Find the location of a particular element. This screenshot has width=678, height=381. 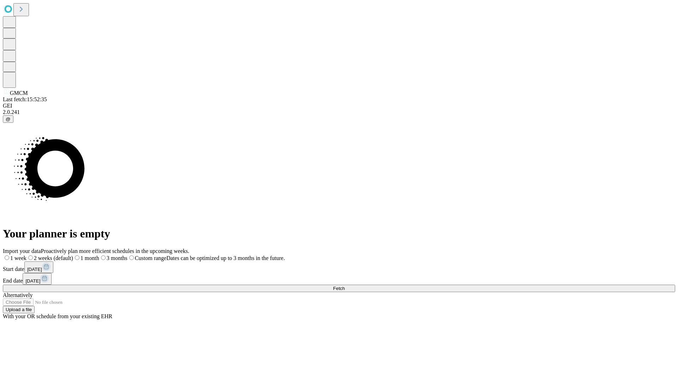

span: 2 weeks (default) is located at coordinates (53, 258).